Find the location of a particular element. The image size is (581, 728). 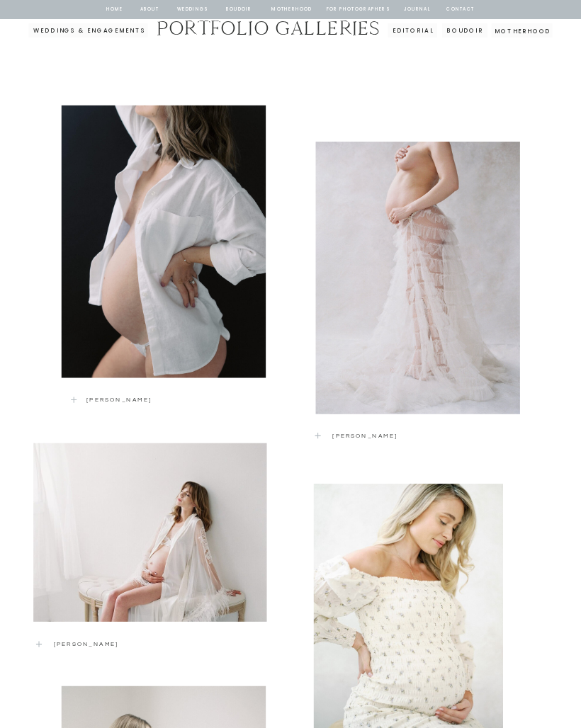

a: editorial is located at coordinates (413, 30).